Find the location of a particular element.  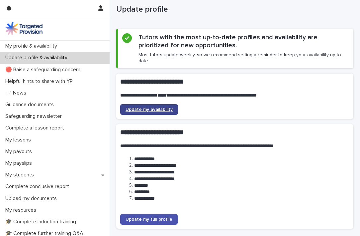

p: Upload my documents is located at coordinates (32, 198).